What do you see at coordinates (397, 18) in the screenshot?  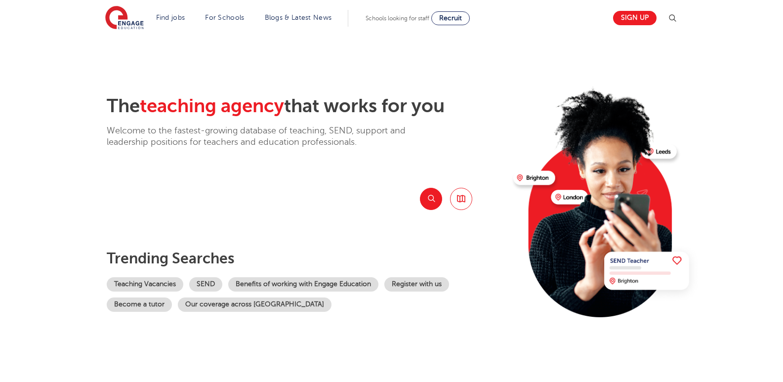 I see `span: Schools looking for staff` at bounding box center [397, 18].